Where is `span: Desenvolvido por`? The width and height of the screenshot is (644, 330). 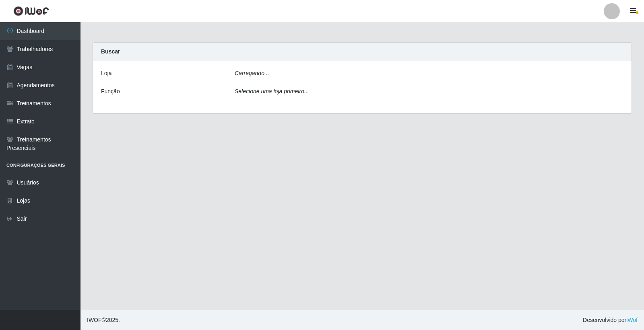 span: Desenvolvido por is located at coordinates (610, 320).